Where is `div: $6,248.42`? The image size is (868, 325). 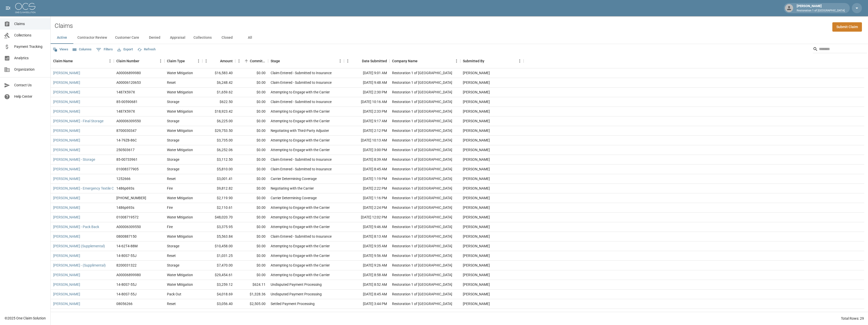
div: $6,248.42 is located at coordinates (219, 83).